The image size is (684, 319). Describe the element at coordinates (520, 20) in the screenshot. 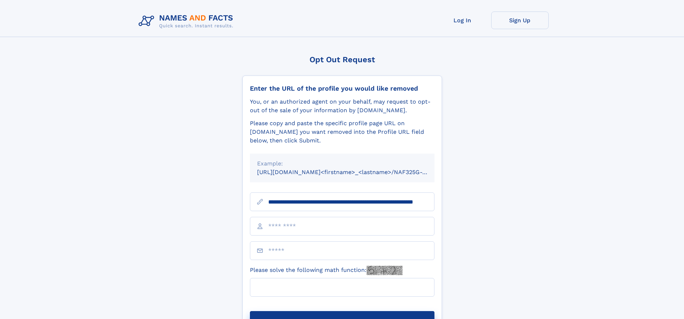

I see `a: Sign Up` at that location.